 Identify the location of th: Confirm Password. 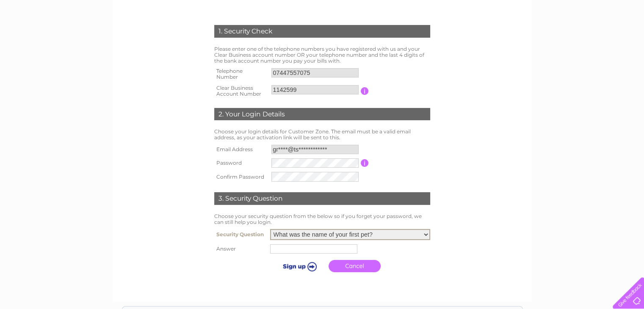
(241, 177).